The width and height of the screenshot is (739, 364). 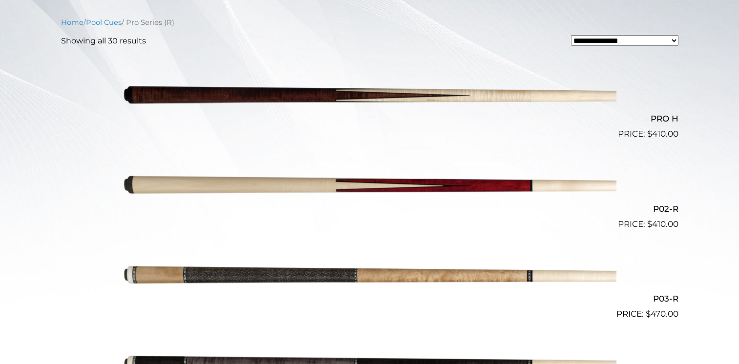 What do you see at coordinates (370, 98) in the screenshot?
I see `a: PRO H $410.00` at bounding box center [370, 98].